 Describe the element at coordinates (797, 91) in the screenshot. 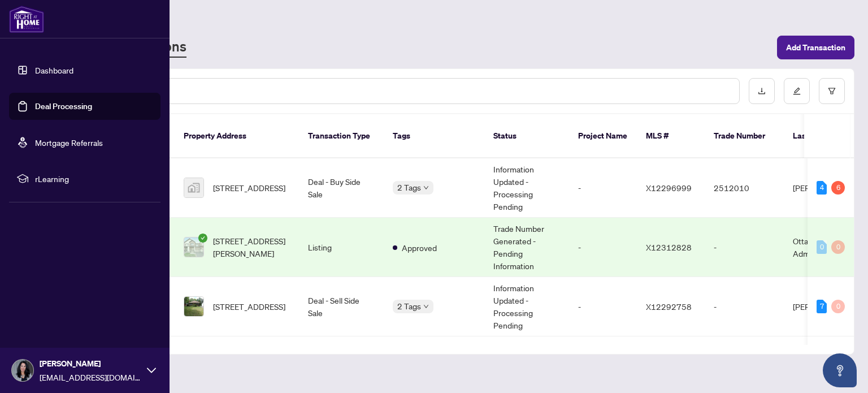

I see `button: edit` at that location.